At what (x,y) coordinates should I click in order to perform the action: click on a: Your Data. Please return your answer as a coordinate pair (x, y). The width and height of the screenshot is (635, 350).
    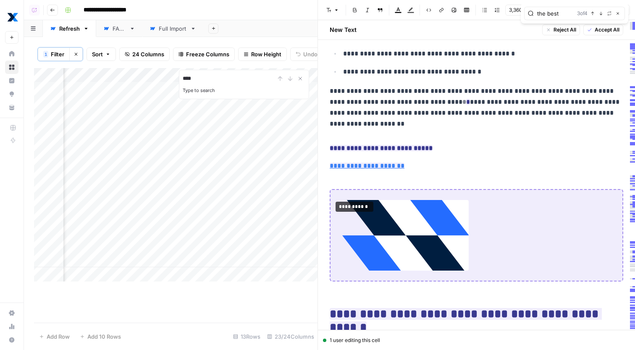
    Looking at the image, I should click on (12, 108).